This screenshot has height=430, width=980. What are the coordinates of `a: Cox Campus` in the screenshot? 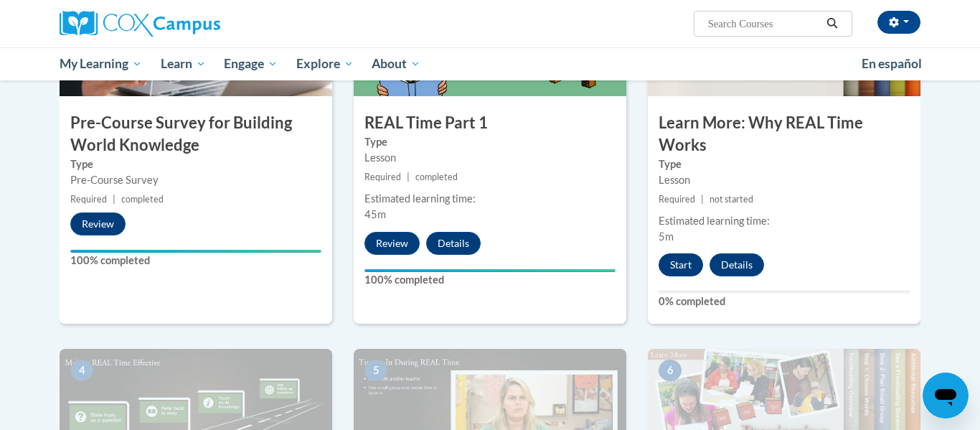 It's located at (195, 24).